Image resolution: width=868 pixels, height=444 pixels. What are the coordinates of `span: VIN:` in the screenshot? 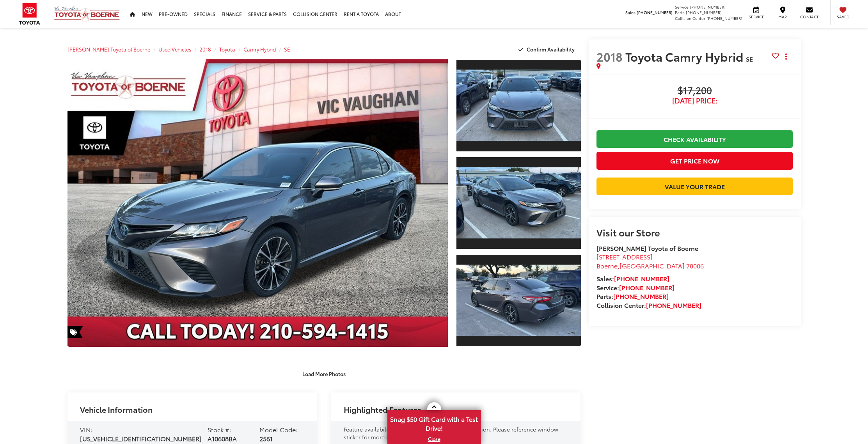 It's located at (86, 429).